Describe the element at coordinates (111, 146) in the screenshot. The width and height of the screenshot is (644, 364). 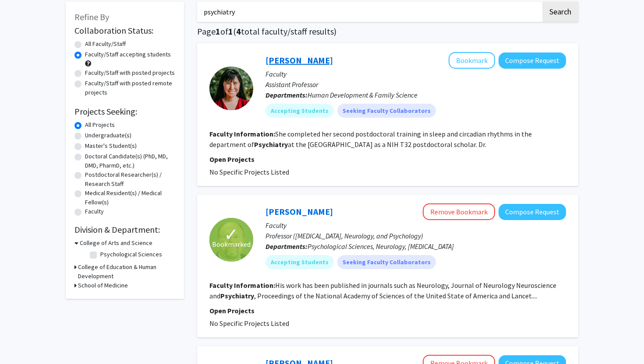
I see `label: Master's Student(s)` at that location.